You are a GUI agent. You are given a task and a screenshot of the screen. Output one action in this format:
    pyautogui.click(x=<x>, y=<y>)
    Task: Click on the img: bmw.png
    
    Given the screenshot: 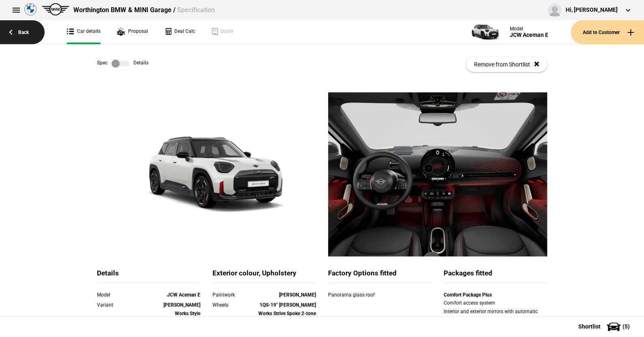 What is the action you would take?
    pyautogui.click(x=30, y=9)
    